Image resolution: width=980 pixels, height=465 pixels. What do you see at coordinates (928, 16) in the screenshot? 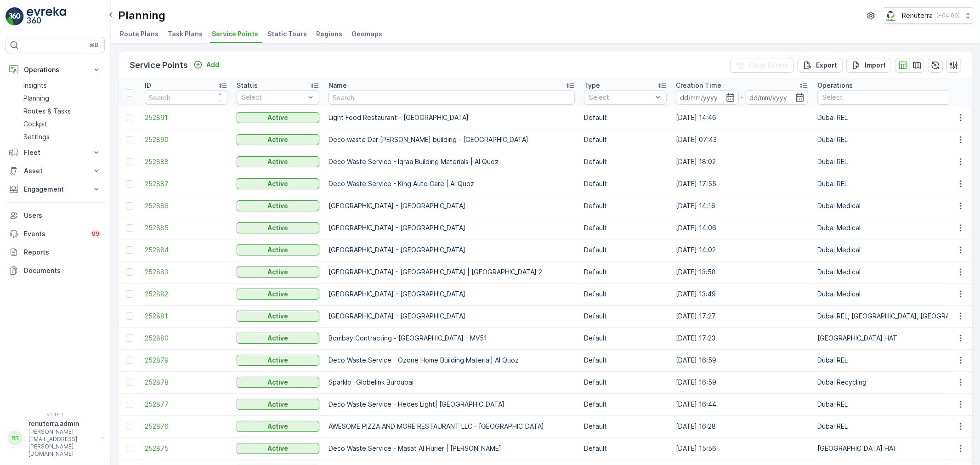
I see `button: Renuterra(+04:00)` at bounding box center [928, 16].